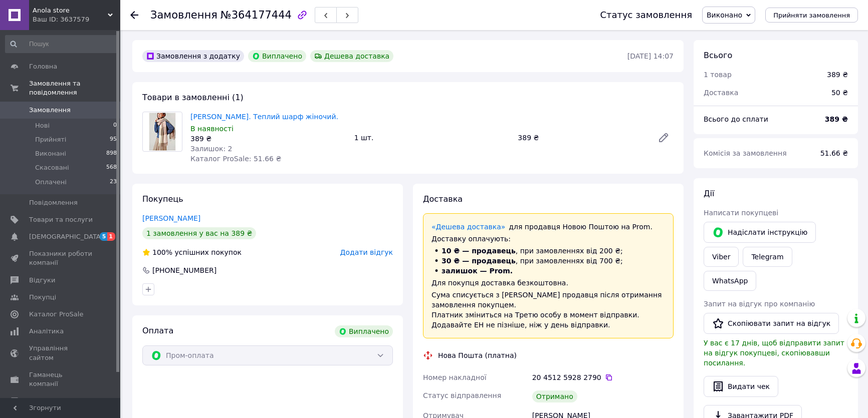  What do you see at coordinates (52, 168) in the screenshot?
I see `span: Скасовані` at bounding box center [52, 168].